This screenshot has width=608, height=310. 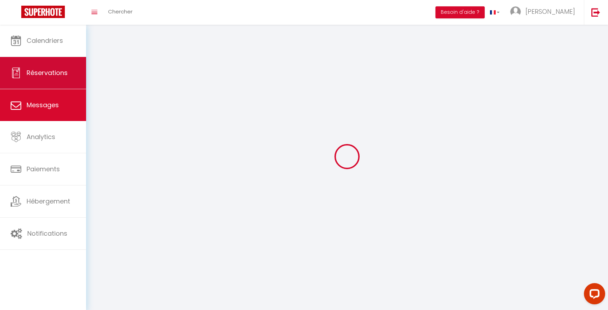 What do you see at coordinates (120, 11) in the screenshot?
I see `span: Chercher` at bounding box center [120, 11].